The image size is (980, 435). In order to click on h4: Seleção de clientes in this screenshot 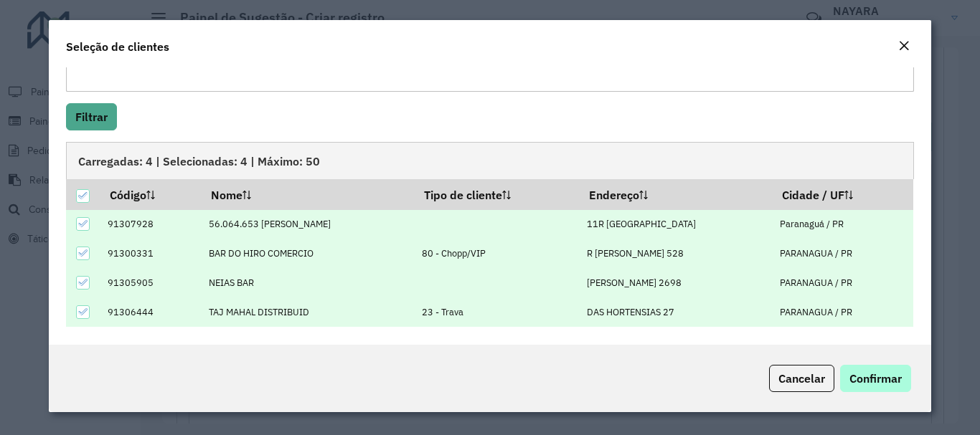, I will do `click(118, 47)`.